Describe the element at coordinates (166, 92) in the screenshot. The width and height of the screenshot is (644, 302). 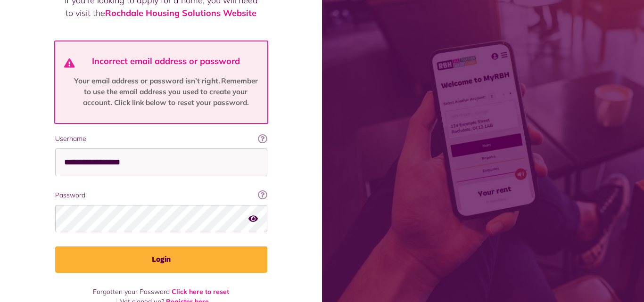
I see `p: Your email address or password isn’t right. Remember to use the email address you used to create ...` at that location.